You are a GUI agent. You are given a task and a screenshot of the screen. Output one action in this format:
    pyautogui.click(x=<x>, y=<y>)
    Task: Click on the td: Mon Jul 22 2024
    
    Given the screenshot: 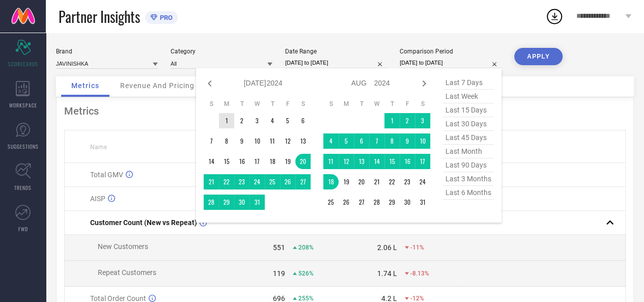 What is the action you would take?
    pyautogui.click(x=227, y=182)
    